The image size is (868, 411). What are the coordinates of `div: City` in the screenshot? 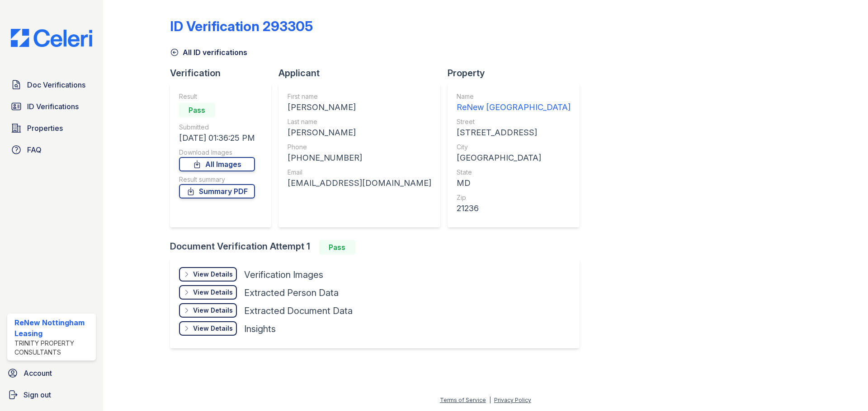 It's located at (514, 147).